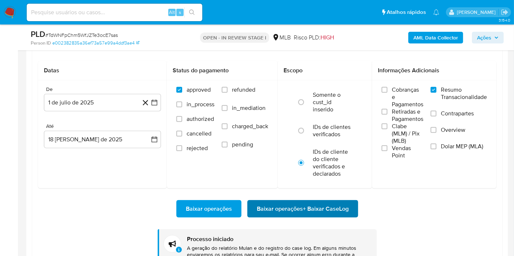 Image resolution: width=514 pixels, height=256 pixels. I want to click on button: AML Data Collector, so click(436, 38).